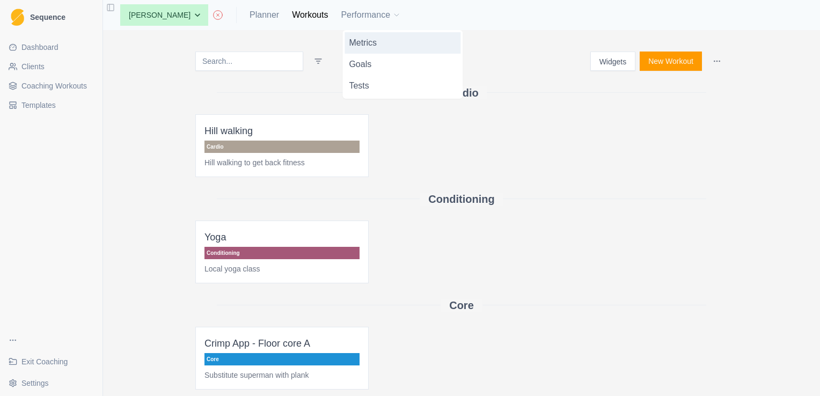  Describe the element at coordinates (613, 61) in the screenshot. I see `button: Widgets` at that location.